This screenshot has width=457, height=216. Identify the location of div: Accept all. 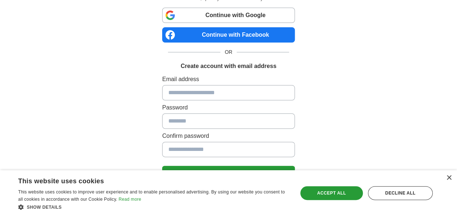
(331, 193).